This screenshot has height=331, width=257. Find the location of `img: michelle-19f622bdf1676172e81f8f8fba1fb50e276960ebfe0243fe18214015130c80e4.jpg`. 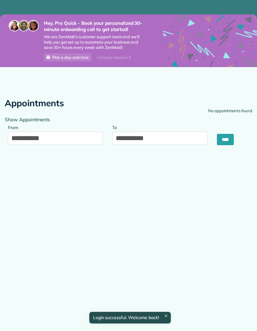

img: michelle-19f622bdf1676172e81f8f8fba1fb50e276960ebfe0243fe18214015130c80e4.jpg is located at coordinates (33, 26).